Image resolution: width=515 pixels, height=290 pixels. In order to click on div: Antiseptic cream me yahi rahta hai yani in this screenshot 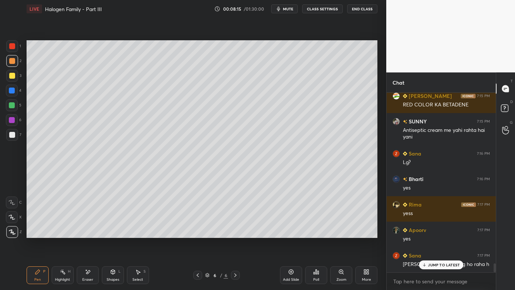, I will do `click(447, 134)`.